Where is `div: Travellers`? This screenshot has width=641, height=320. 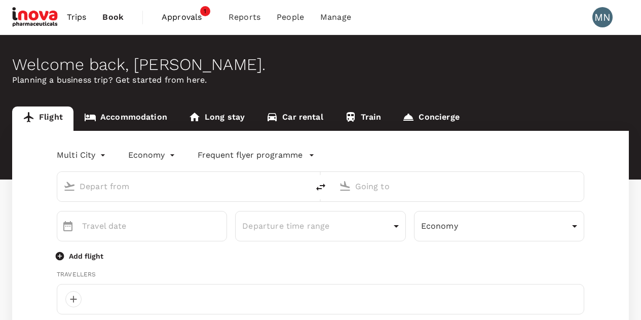 div: Travellers is located at coordinates (320, 275).